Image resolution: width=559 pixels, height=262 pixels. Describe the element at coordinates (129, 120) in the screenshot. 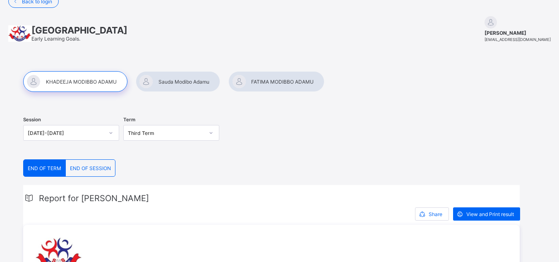

I see `span: Term` at that location.